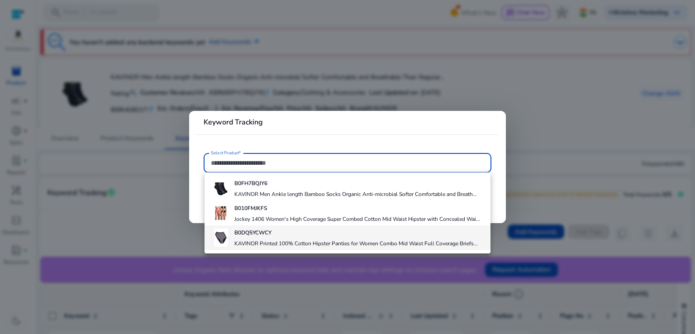 The image size is (695, 334). What do you see at coordinates (226, 153) in the screenshot?
I see `mat-label: Select Product*` at bounding box center [226, 153].